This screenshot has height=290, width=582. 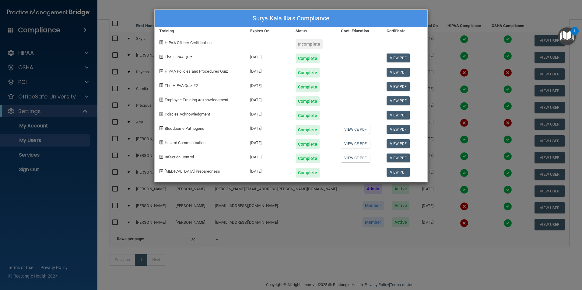 I want to click on div: Incomplete, so click(x=309, y=44).